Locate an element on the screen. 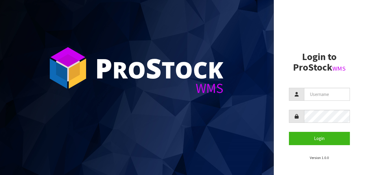 The height and width of the screenshot is (175, 365). button: Login is located at coordinates (319, 138).